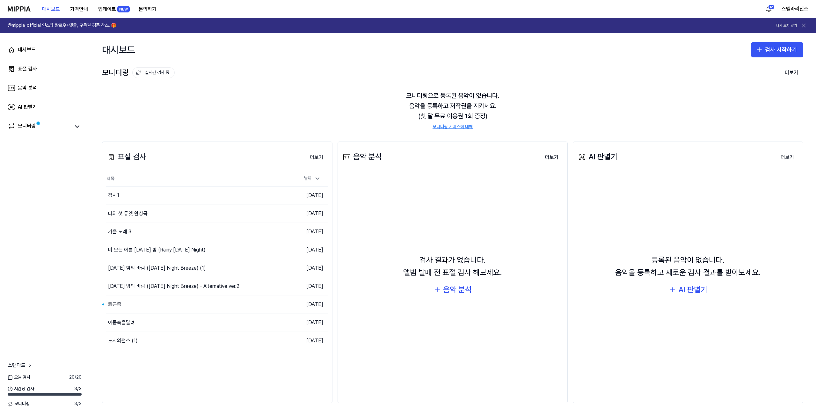 This screenshot has width=816, height=416. Describe the element at coordinates (45, 69) in the screenshot. I see `a: 표절 검사` at that location.